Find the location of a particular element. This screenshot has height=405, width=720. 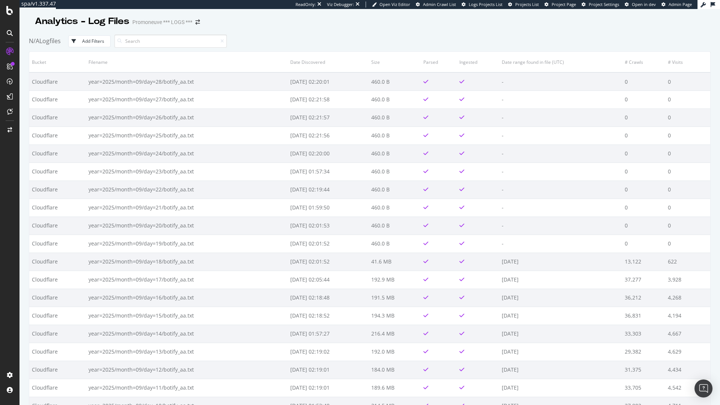

th: # Visits is located at coordinates (688, 62).